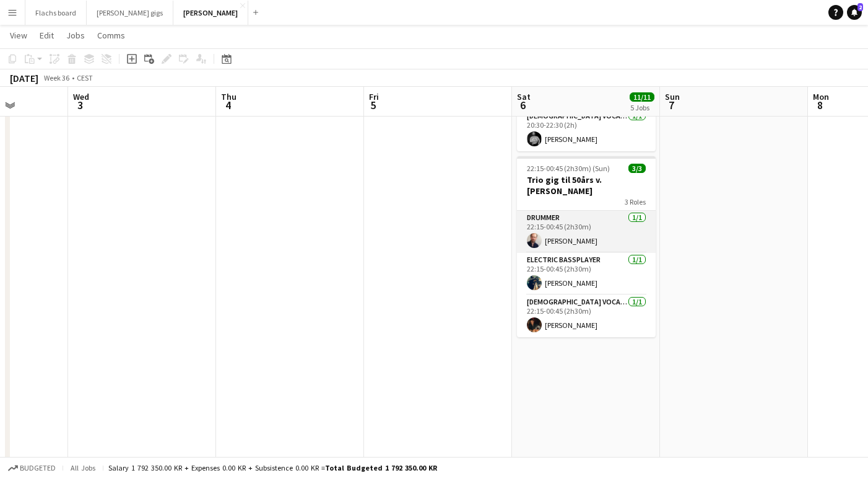 The width and height of the screenshot is (868, 478). I want to click on a: View, so click(18, 35).